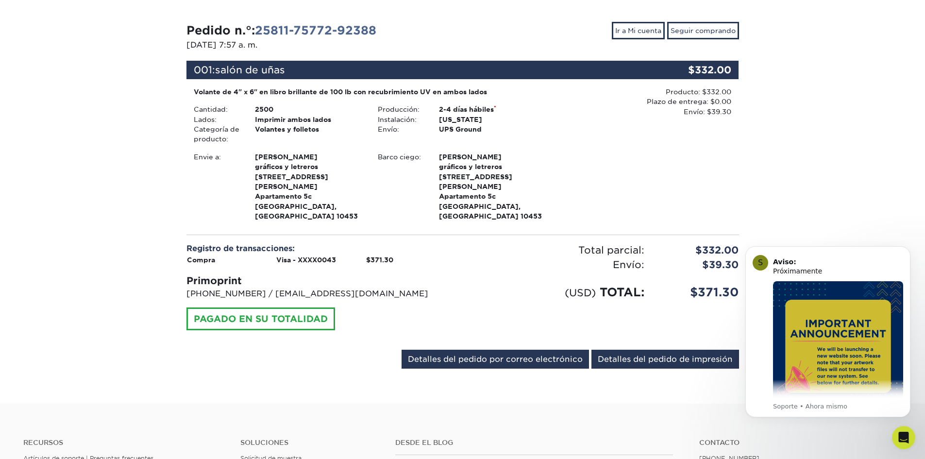  I want to click on font: Envie a:, so click(207, 157).